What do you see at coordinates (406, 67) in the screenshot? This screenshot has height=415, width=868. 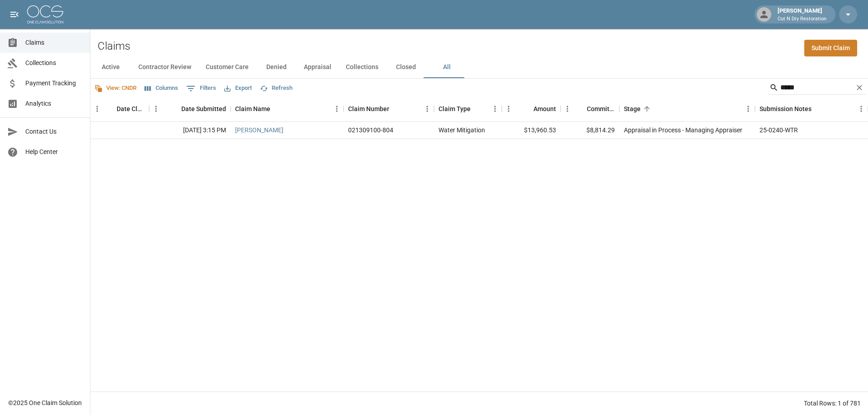 I see `button: Closed` at bounding box center [406, 67].